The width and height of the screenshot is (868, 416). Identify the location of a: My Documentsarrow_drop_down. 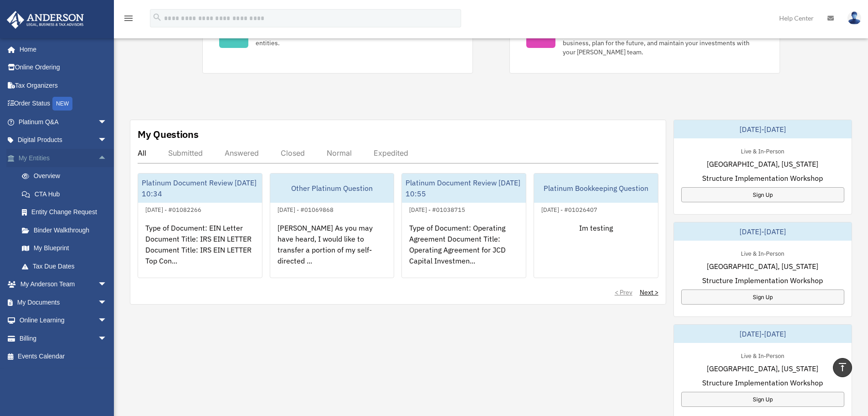
(63, 302).